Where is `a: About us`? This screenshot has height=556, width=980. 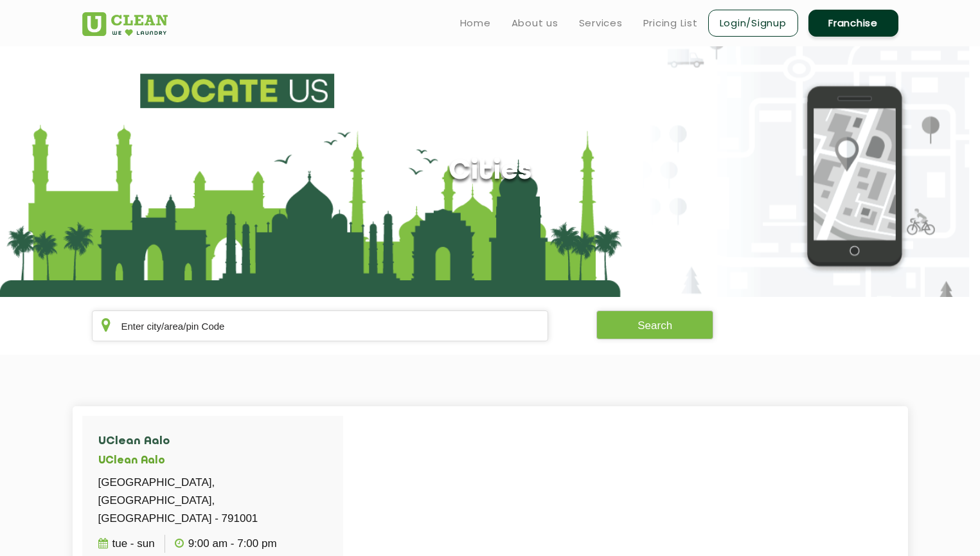 a: About us is located at coordinates (535, 24).